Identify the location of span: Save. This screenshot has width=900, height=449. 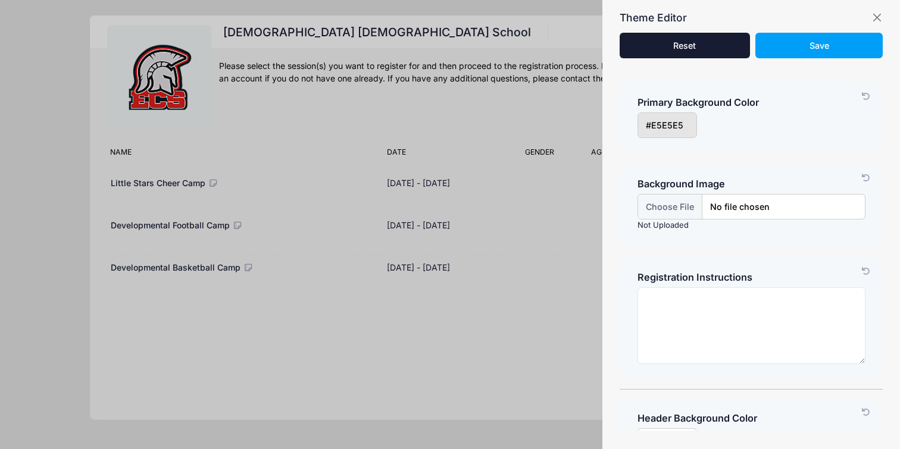
(819, 45).